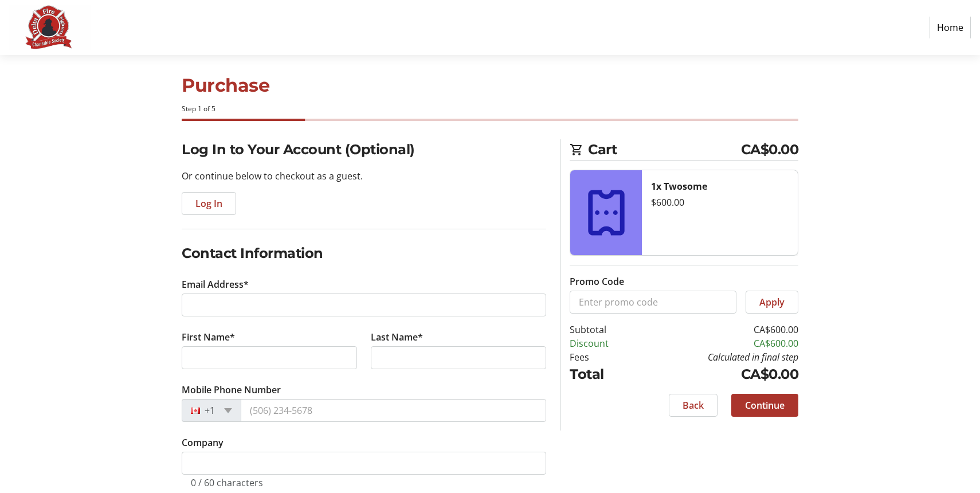 The image size is (980, 493). I want to click on a: Home, so click(950, 27).